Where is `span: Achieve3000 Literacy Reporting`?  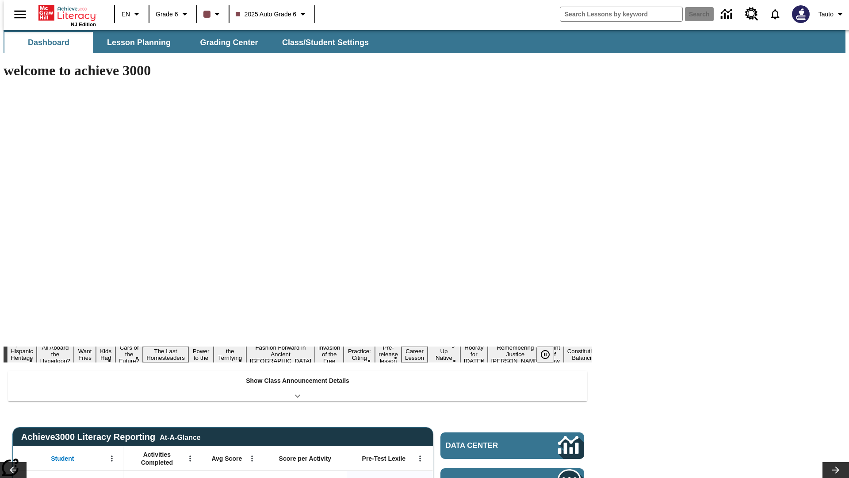 span: Achieve3000 Literacy Reporting is located at coordinates (111, 437).